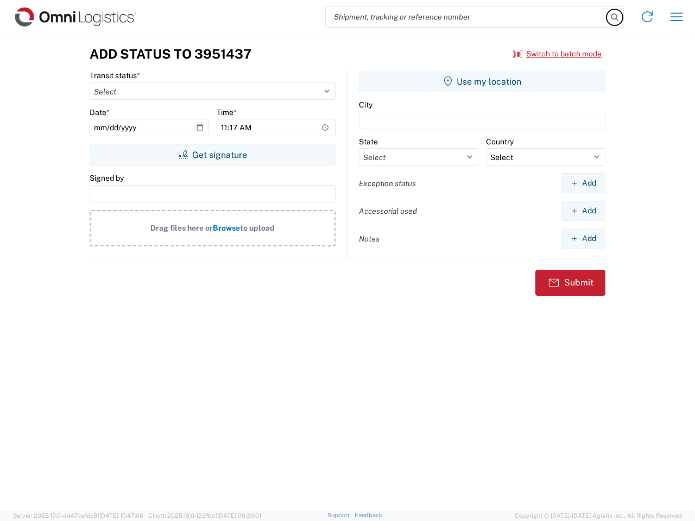  I want to click on label: Time, so click(226, 112).